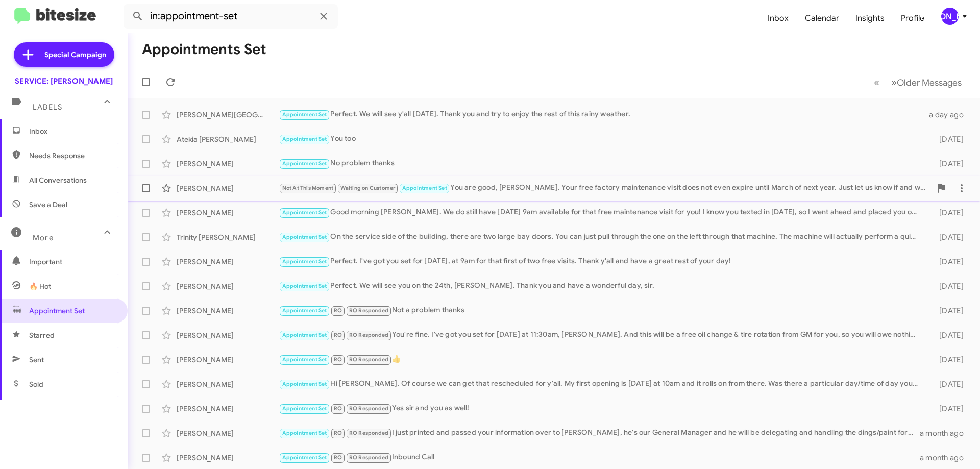 This screenshot has width=980, height=469. I want to click on nav: Page navigation example, so click(918, 82).